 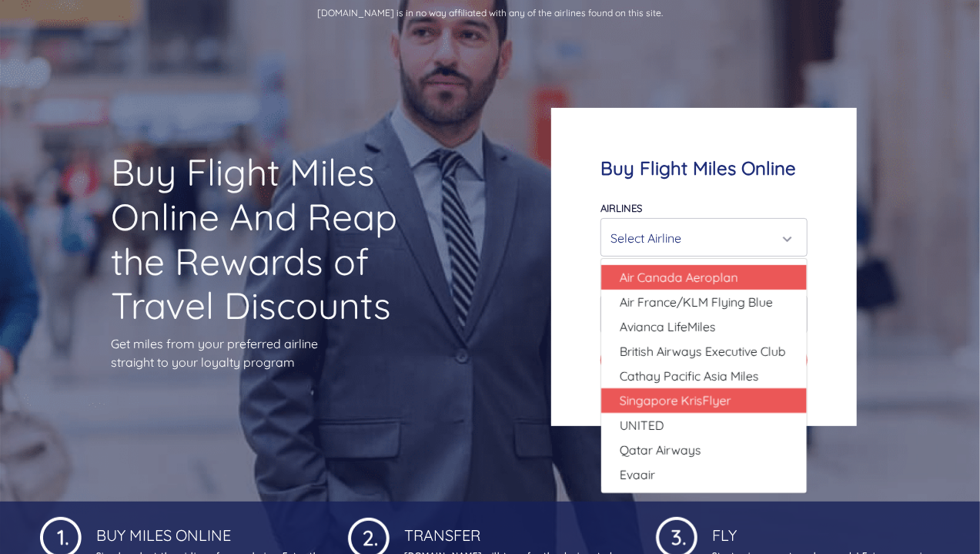 What do you see at coordinates (518, 529) in the screenshot?
I see `h4: Transfer` at bounding box center [518, 529].